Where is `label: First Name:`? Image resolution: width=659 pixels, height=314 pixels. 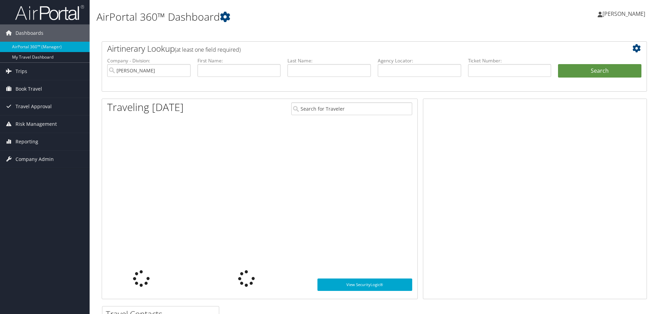 label: First Name: is located at coordinates (239, 61).